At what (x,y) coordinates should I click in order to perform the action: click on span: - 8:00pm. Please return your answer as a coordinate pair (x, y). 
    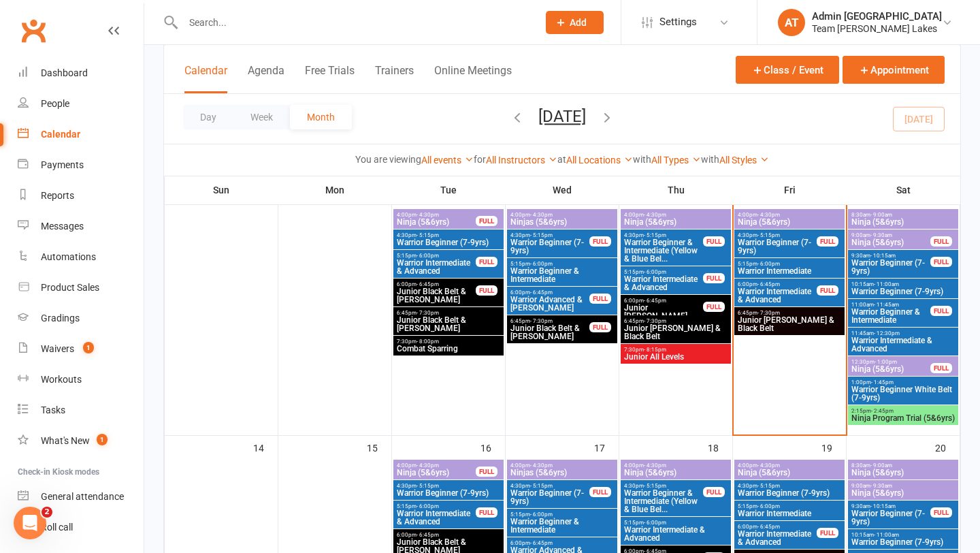
    Looking at the image, I should click on (427, 342).